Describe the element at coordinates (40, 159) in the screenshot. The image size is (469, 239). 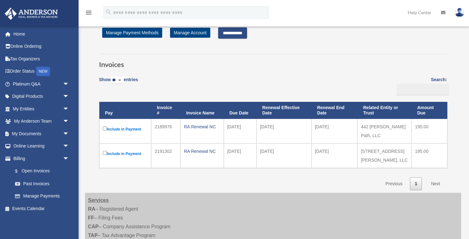
I see `a: Billingarrow_drop_down` at that location.